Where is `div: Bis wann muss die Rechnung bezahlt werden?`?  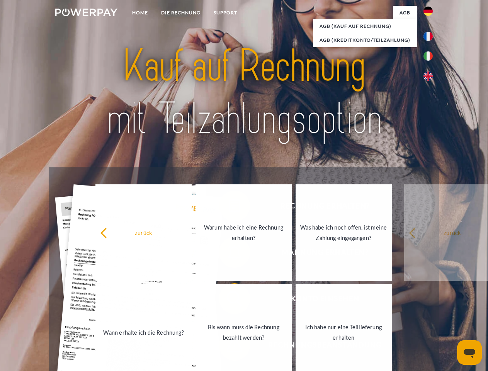 div: Bis wann muss die Rechnung bezahlt werden? is located at coordinates (243, 332).